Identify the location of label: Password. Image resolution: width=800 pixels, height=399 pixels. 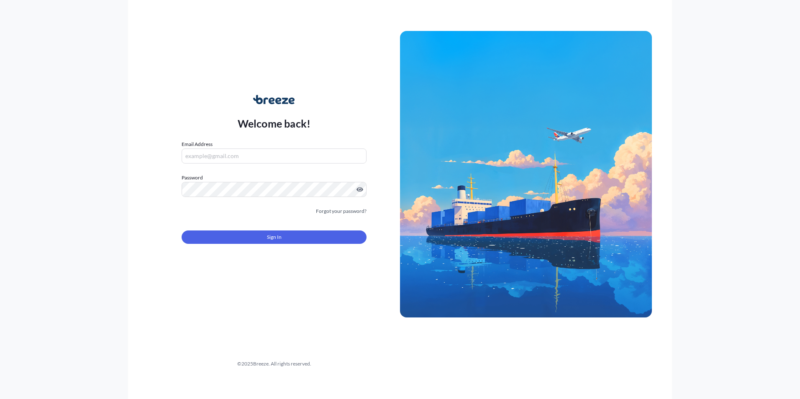
(274, 178).